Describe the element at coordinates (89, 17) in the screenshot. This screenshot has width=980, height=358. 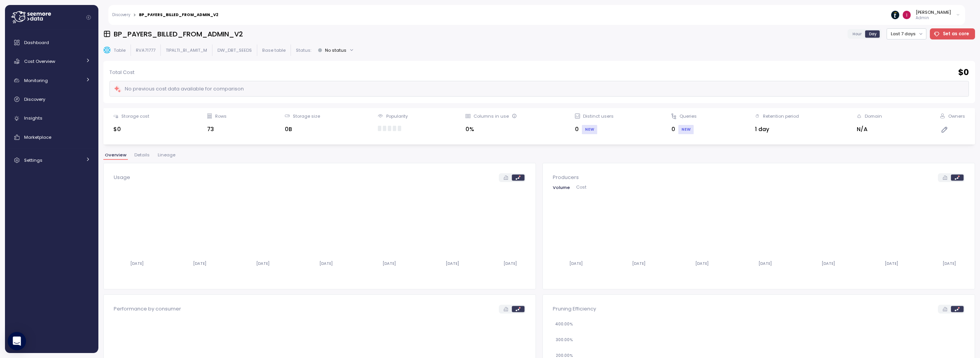
I see `button: Collapse navigation` at that location.